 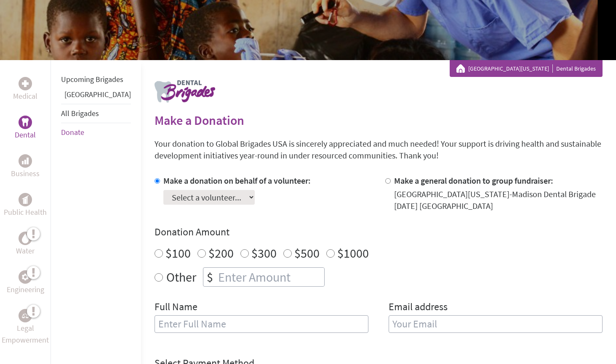 What do you see at coordinates (353, 254) in the screenshot?
I see `label: $1000` at bounding box center [353, 254].